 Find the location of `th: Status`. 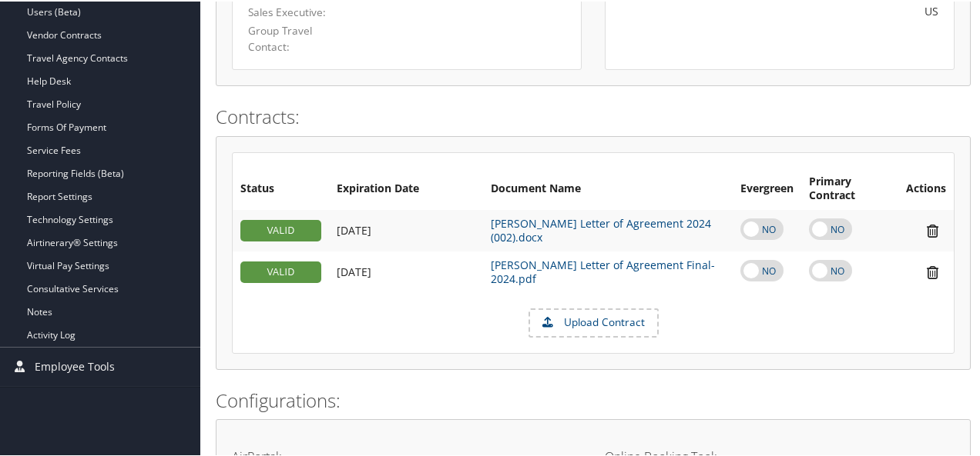

th: Status is located at coordinates (280, 188).